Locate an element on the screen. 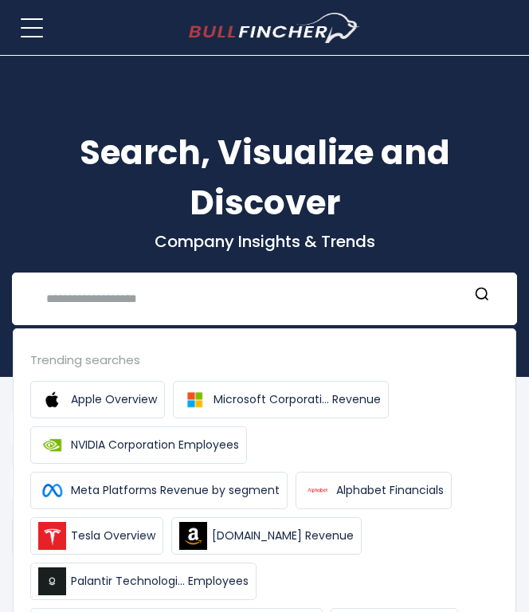 Image resolution: width=529 pixels, height=612 pixels. a: Palantir Technologi... Employees is located at coordinates (143, 581).